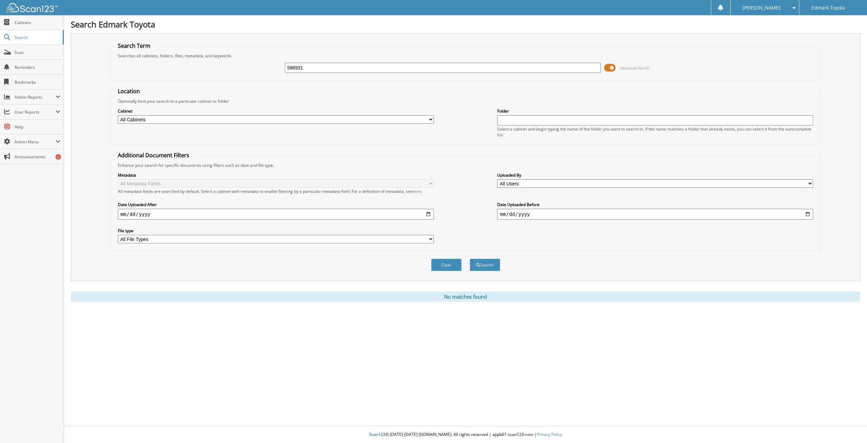 This screenshot has height=443, width=867. I want to click on div: All metadata fields are searched by default. Select a cabinet with metadata to enable filtering b..., so click(276, 191).